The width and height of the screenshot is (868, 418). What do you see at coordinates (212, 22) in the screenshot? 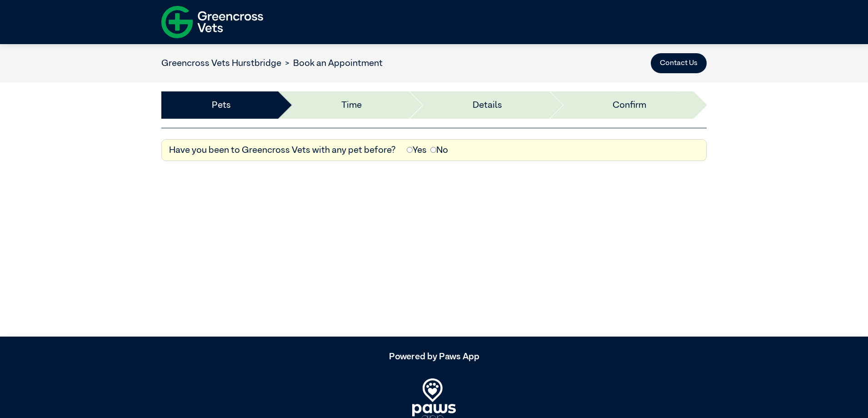
I see `img: f-logo` at bounding box center [212, 22].